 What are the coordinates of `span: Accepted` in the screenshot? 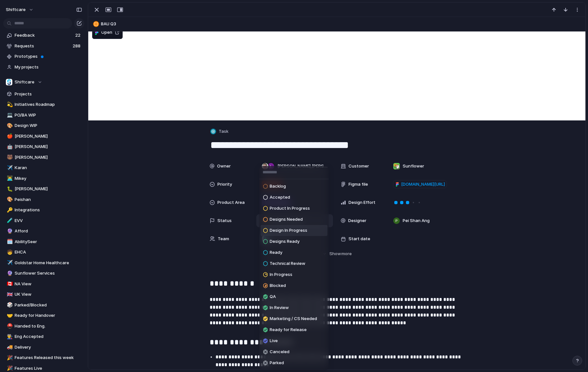 It's located at (280, 198).